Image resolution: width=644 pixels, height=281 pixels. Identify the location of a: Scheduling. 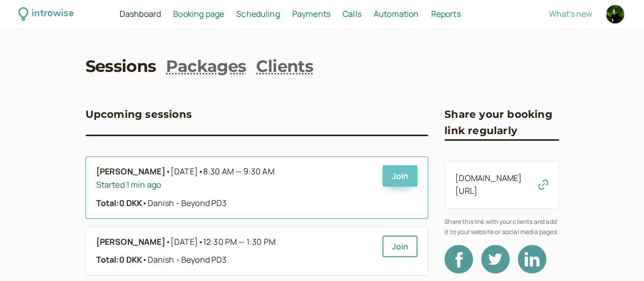
(258, 14).